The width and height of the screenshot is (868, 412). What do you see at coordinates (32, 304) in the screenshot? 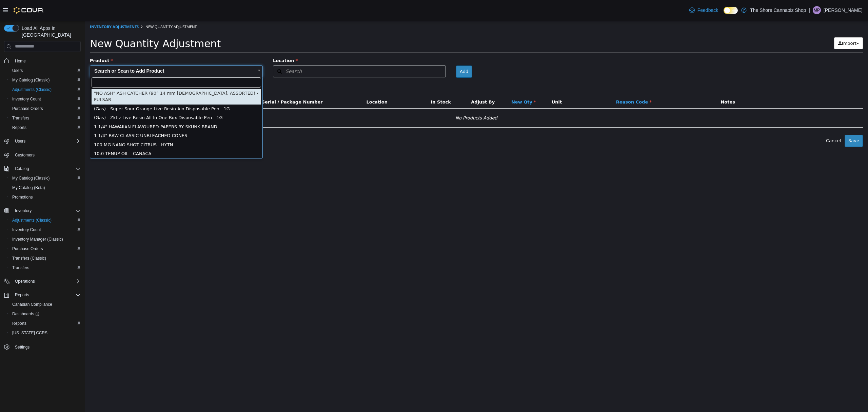
I see `a: Canadian Compliance` at bounding box center [32, 304].